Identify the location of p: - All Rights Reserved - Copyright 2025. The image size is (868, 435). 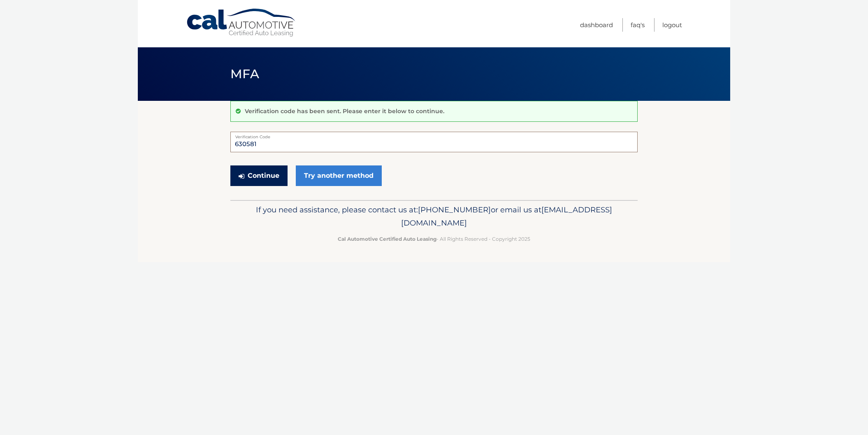
(434, 239).